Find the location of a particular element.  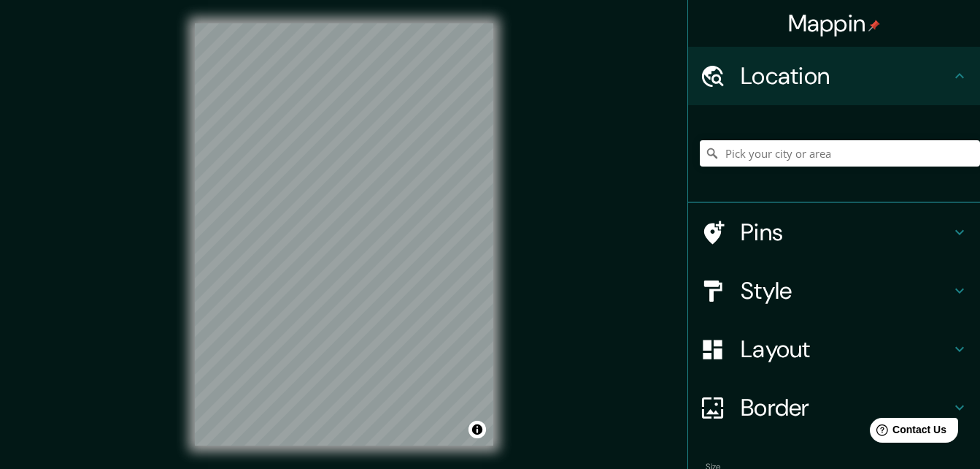

canvas: Map is located at coordinates (344, 234).